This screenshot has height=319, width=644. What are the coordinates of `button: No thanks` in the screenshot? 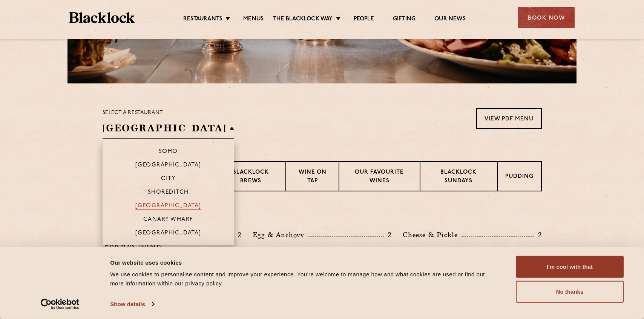 It's located at (570, 292).